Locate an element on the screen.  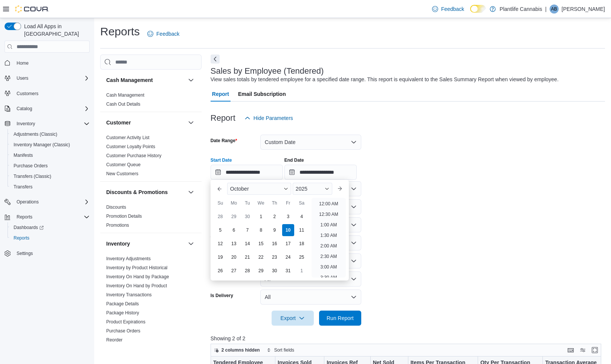
li: 3:00 AM is located at coordinates (328, 267).